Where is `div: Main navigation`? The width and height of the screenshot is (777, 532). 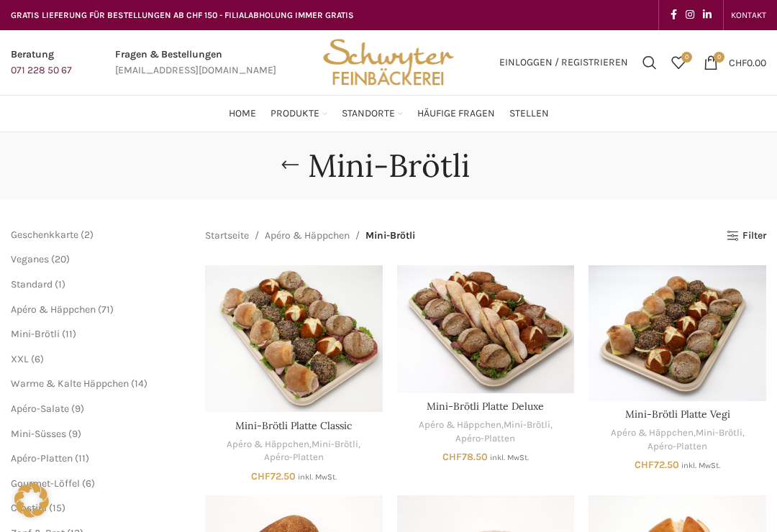 div: Main navigation is located at coordinates (388, 114).